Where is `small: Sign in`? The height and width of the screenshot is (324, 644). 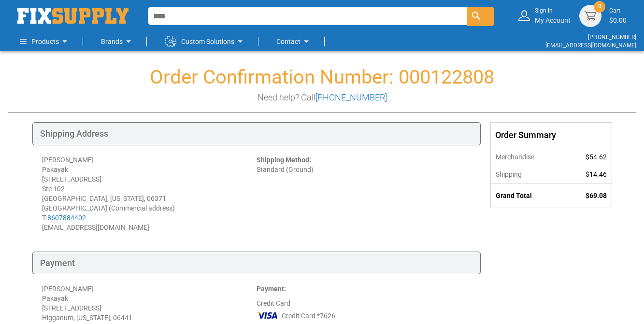
small: Sign in is located at coordinates (553, 11).